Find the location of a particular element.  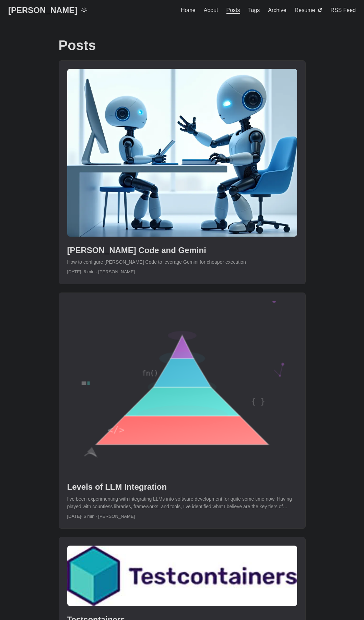

span: RSS Feed is located at coordinates (343, 10).